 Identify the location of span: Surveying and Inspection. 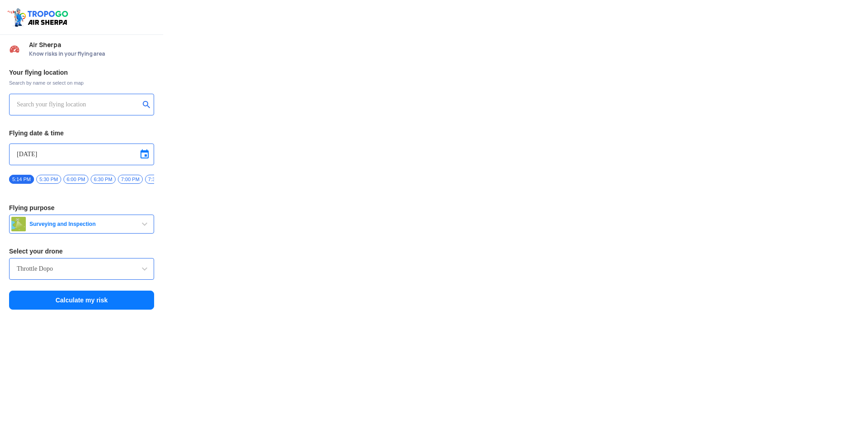
(82, 224).